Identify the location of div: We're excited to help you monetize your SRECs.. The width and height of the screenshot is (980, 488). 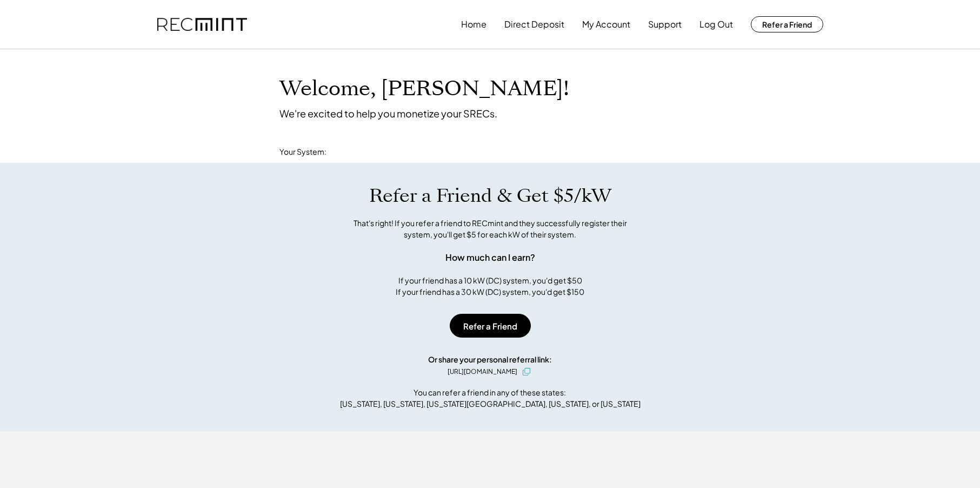
(388, 113).